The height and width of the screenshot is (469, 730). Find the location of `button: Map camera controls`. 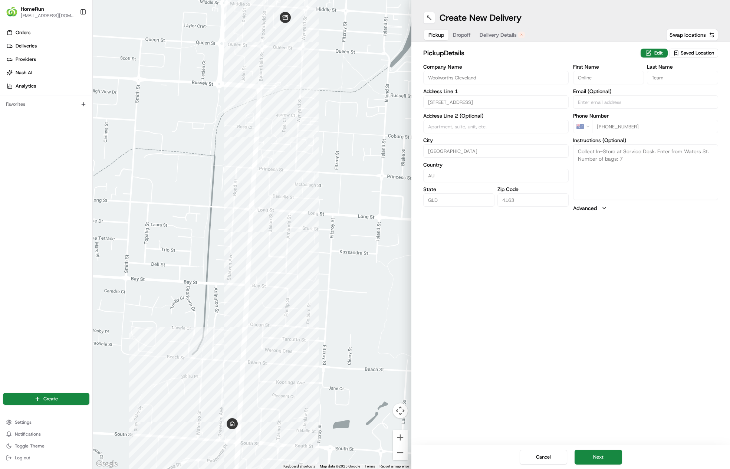

button: Map camera controls is located at coordinates (400, 410).